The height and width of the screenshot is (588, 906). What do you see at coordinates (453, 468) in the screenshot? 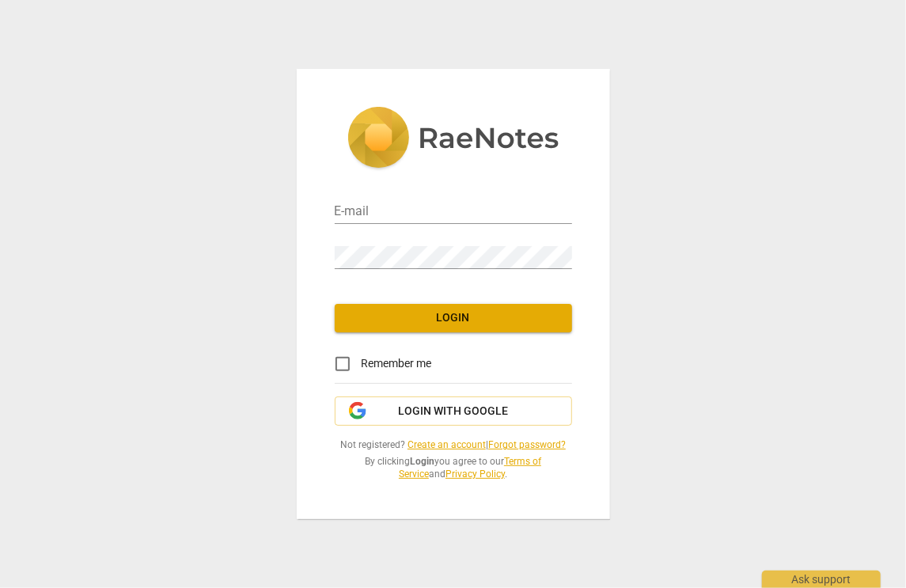
I see `span: By clicking you agree to our and .` at bounding box center [453, 468].